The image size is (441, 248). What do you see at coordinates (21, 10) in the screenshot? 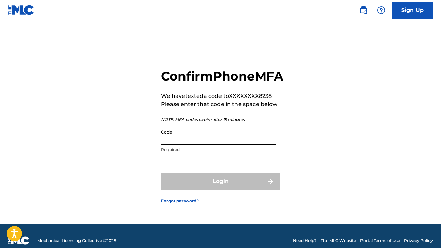
I see `img: MLC Logo` at bounding box center [21, 10].